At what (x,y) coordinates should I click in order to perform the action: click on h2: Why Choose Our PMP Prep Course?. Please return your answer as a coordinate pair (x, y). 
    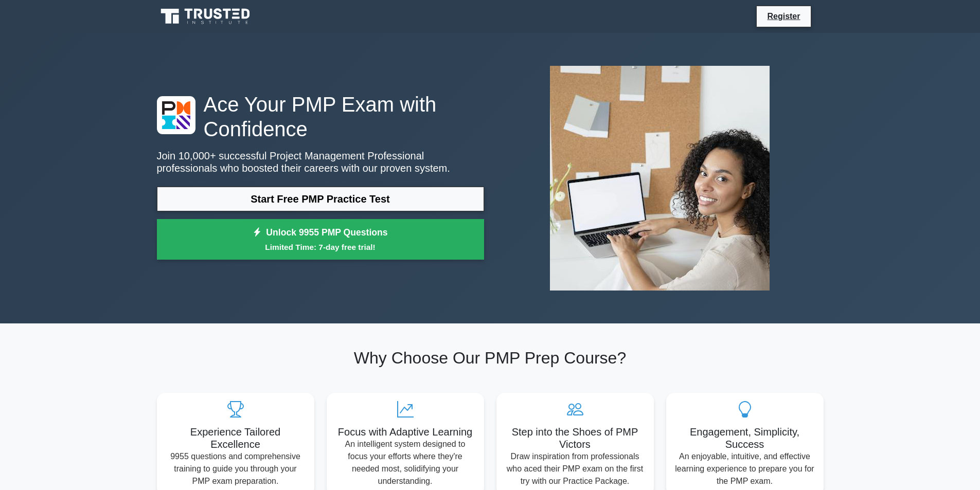
    Looking at the image, I should click on (490, 358).